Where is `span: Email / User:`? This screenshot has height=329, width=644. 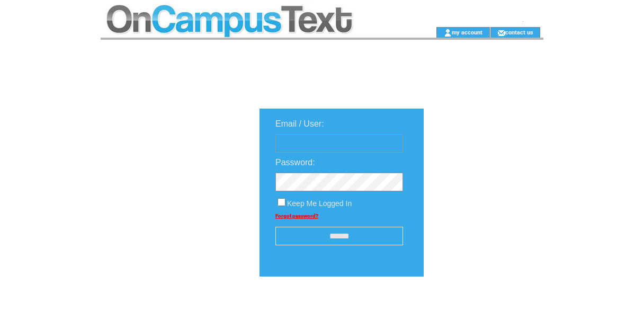
span: Email / User: is located at coordinates (300, 124).